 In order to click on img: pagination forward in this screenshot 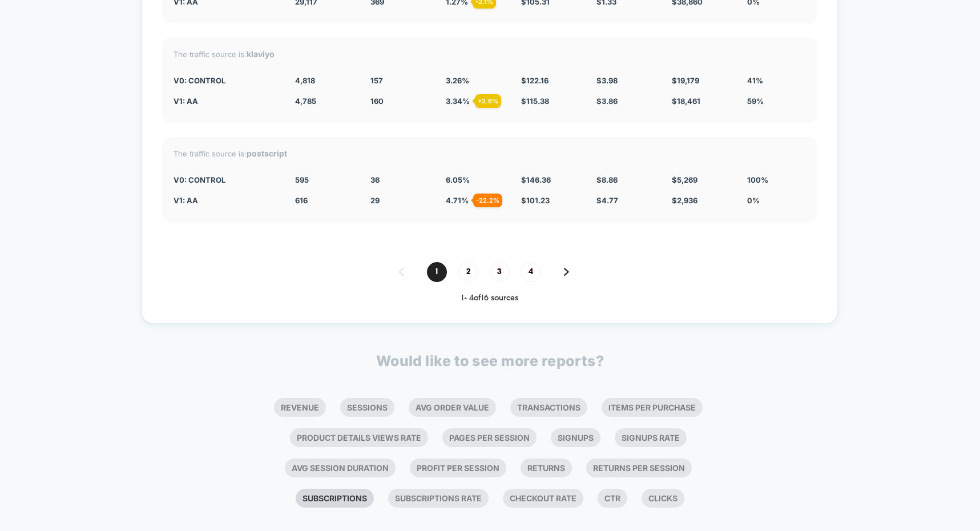, I will do `click(566, 272)`.